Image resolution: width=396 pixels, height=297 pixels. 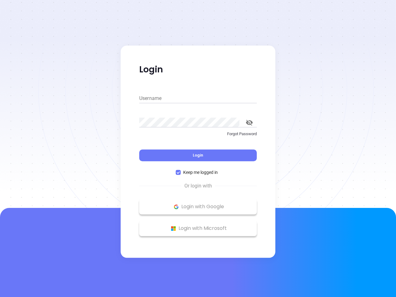 What do you see at coordinates (198, 228) in the screenshot?
I see `button: Microsoft Logo Login with Microsoft` at bounding box center [198, 228].